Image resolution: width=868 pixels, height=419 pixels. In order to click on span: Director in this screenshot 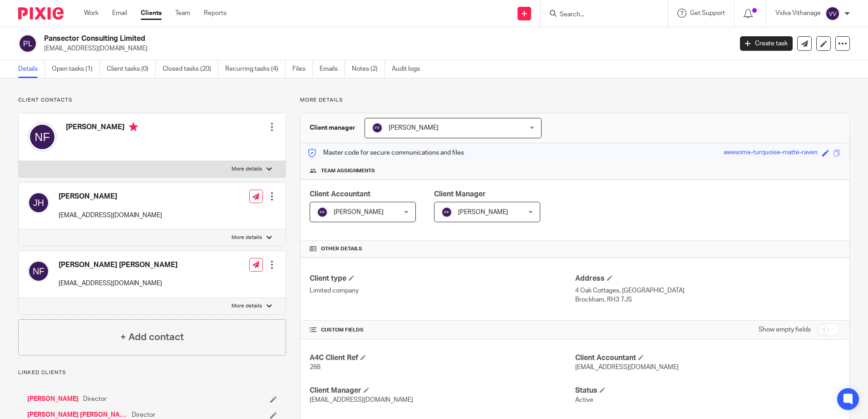, I will do `click(95, 399)`.